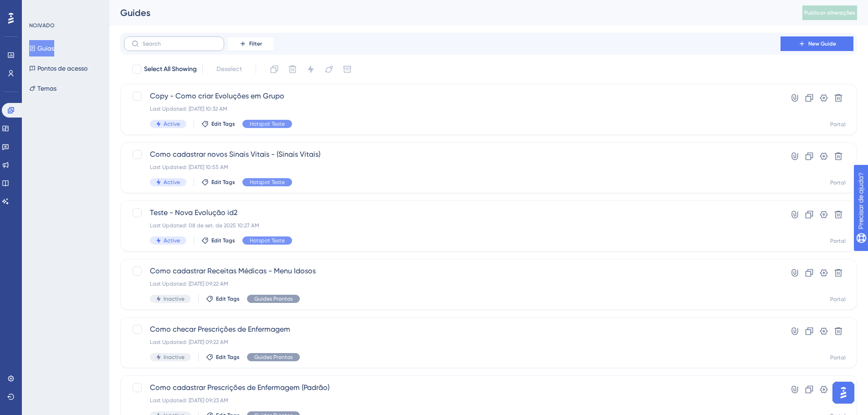 Image resolution: width=868 pixels, height=415 pixels. What do you see at coordinates (47, 88) in the screenshot?
I see `font: Temas` at bounding box center [47, 88].